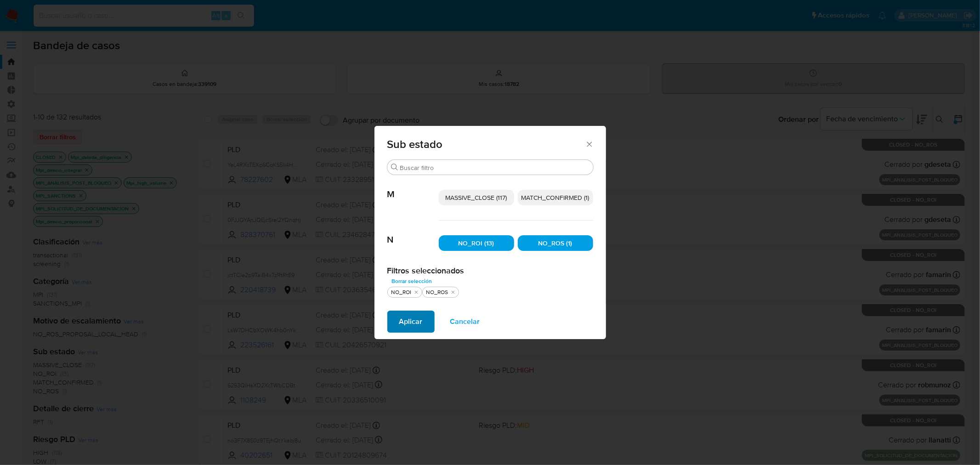 The width and height of the screenshot is (980, 465). What do you see at coordinates (487, 144) in the screenshot?
I see `span: Sub estado` at bounding box center [487, 144].